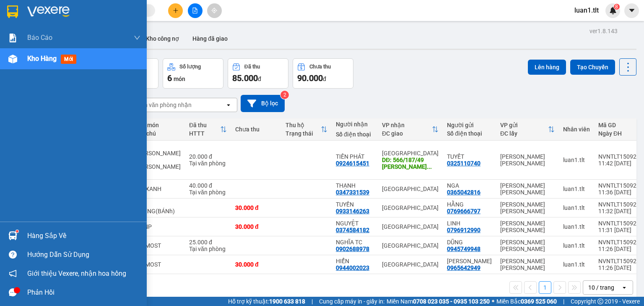 Image resolution: width=644 pixels, height=306 pixels. I want to click on span: 6, so click(169, 78).